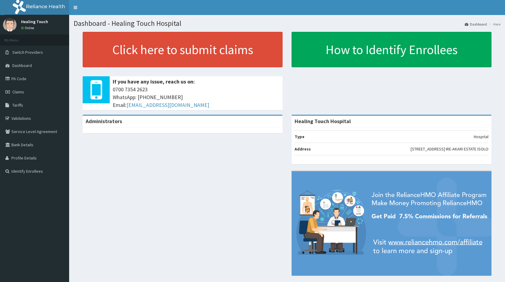 The width and height of the screenshot is (505, 282). What do you see at coordinates (18, 105) in the screenshot?
I see `span: Tariffs` at bounding box center [18, 105].